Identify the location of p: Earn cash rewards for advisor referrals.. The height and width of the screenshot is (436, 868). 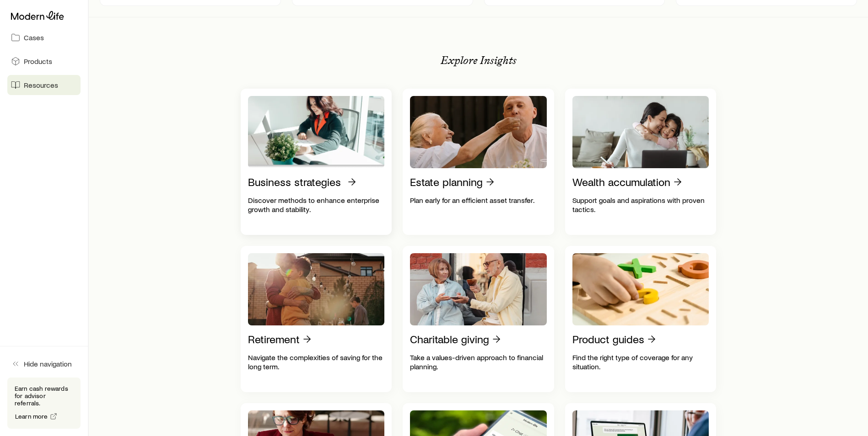
(44, 396).